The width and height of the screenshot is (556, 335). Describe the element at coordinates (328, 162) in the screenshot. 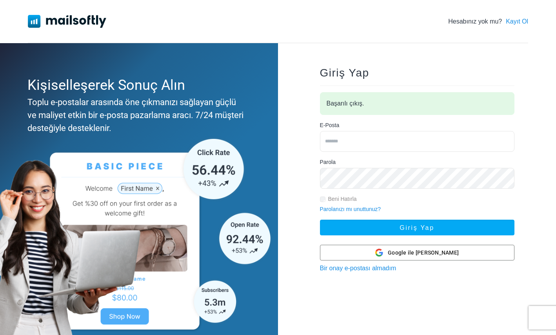

I see `label: Parola` at that location.